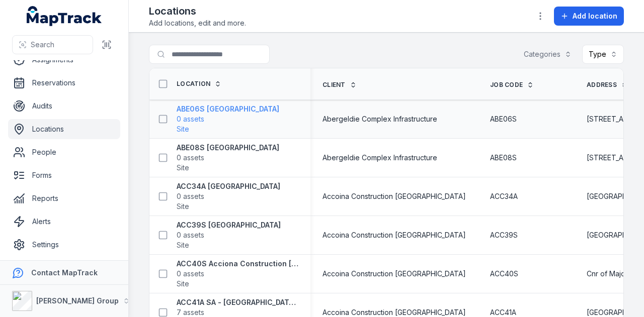 Image resolution: width=644 pixels, height=317 pixels. What do you see at coordinates (52, 45) in the screenshot?
I see `button: Search` at bounding box center [52, 45].